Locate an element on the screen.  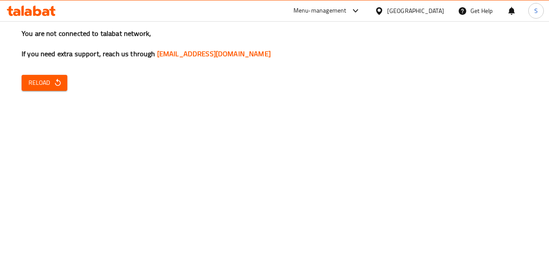
button: Reload is located at coordinates (44, 83).